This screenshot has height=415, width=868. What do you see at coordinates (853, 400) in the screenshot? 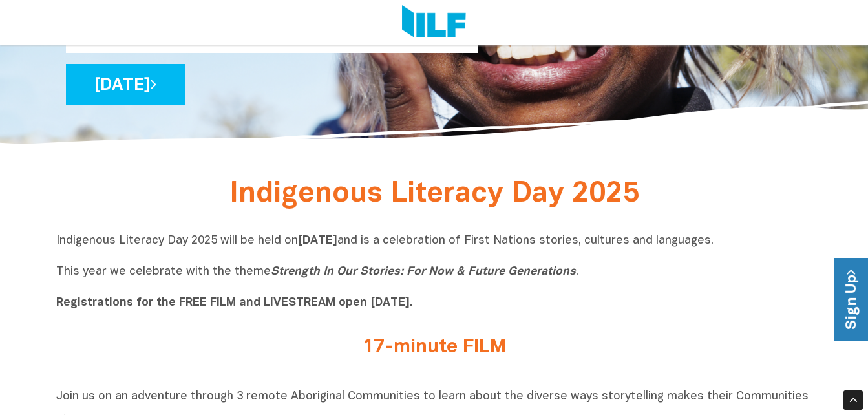
I see `div: Scroll Back to Top` at bounding box center [853, 400].